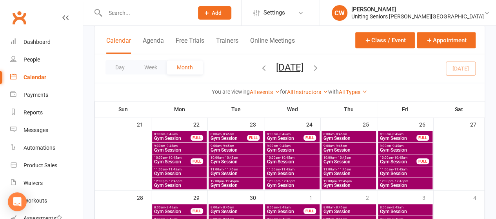 This screenshot has height=219, width=496. I want to click on a: Dashboard, so click(46, 42).